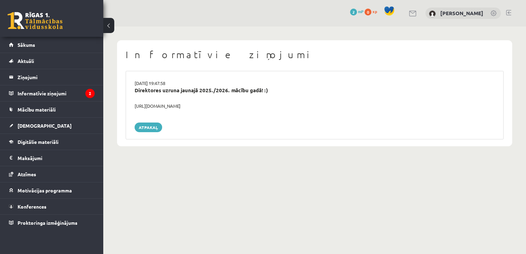  I want to click on a: Ziņojumi, so click(52, 77).